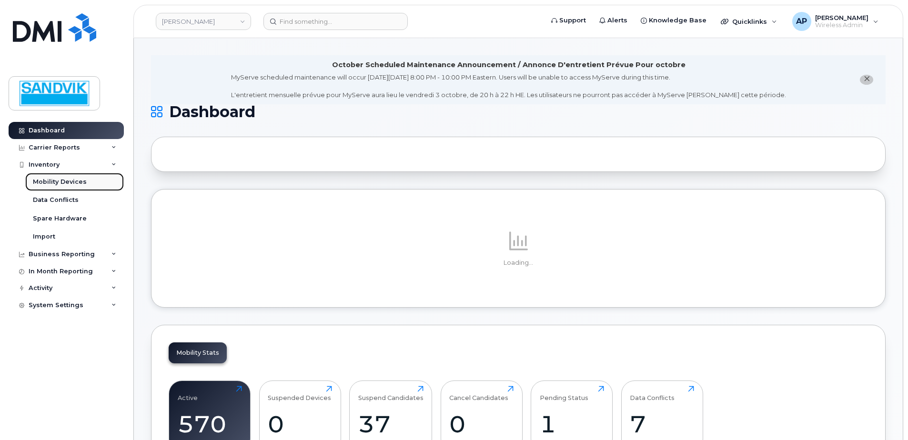 Image resolution: width=908 pixels, height=440 pixels. I want to click on div: 7, so click(662, 424).